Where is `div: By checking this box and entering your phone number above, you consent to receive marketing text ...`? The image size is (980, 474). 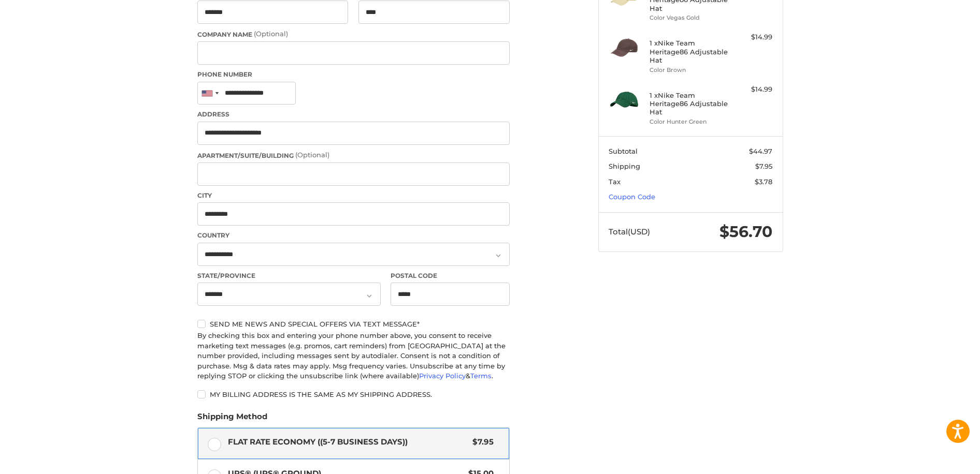
div: By checking this box and entering your phone number above, you consent to receive marketing text ... is located at coordinates (354, 356).